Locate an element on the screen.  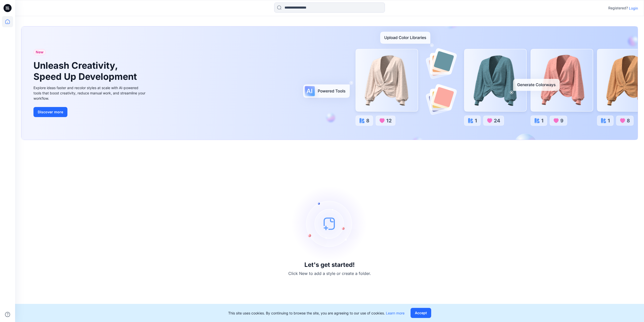
a: Discover more is located at coordinates (90, 112).